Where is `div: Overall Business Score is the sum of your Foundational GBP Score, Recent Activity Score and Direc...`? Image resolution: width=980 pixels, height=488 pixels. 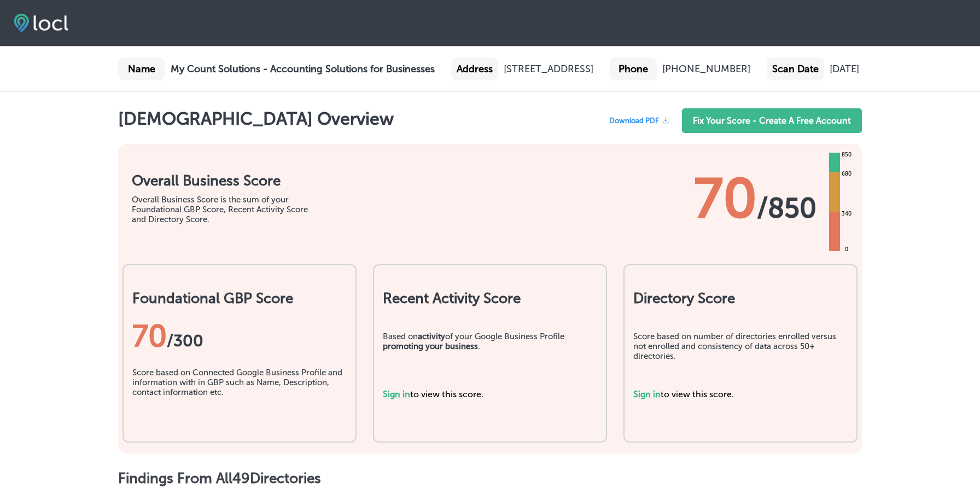
div: Overall Business Score is the sum of your Foundational GBP Score, Recent Activity Score and Direc... is located at coordinates (227, 209).